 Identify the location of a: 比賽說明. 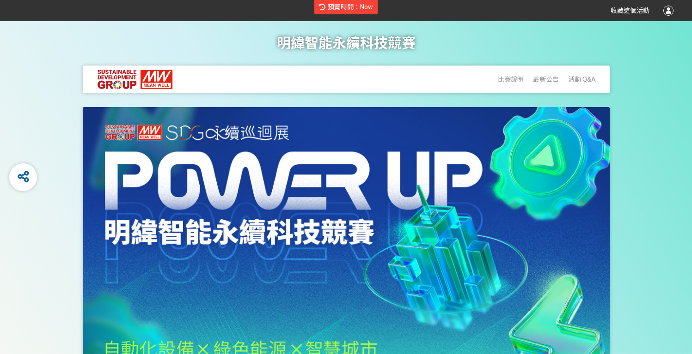
(511, 79).